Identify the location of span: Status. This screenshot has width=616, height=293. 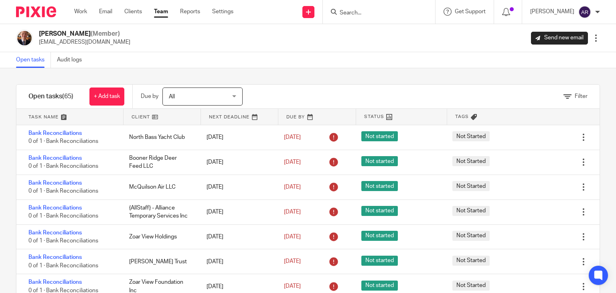
(374, 116).